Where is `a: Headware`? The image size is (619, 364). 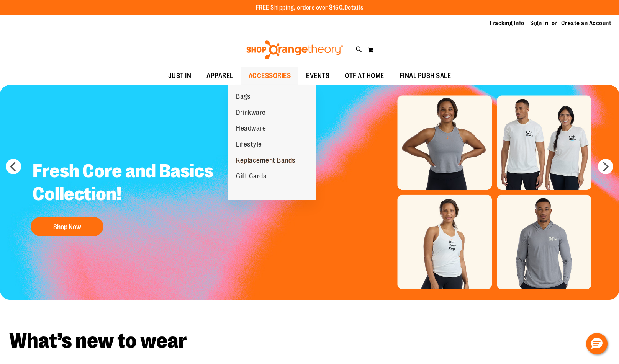 a: Headware is located at coordinates (251, 128).